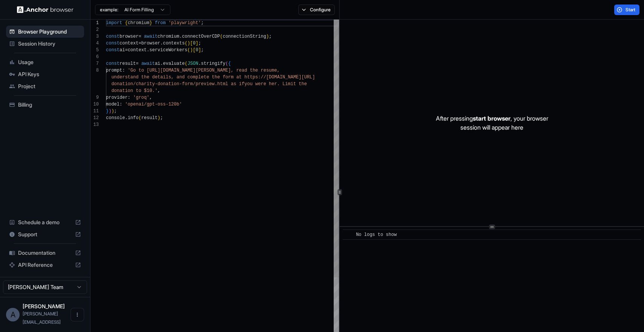  I want to click on div: Schedule a demo, so click(45, 222).